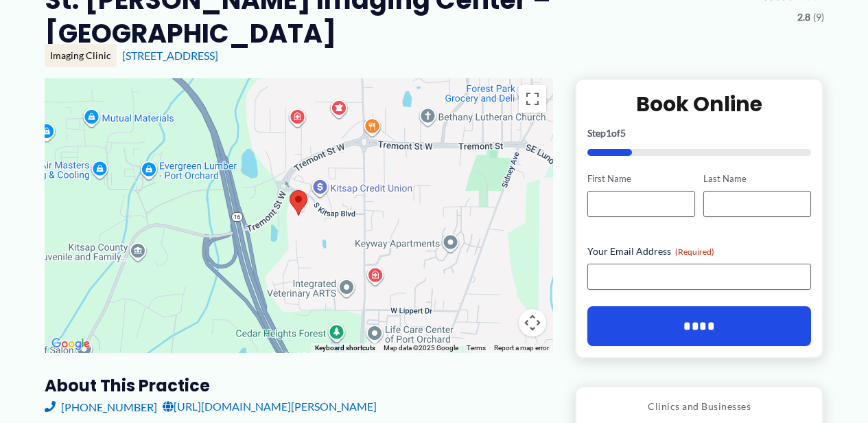 The height and width of the screenshot is (423, 868). Describe the element at coordinates (623, 132) in the screenshot. I see `span: 5` at that location.